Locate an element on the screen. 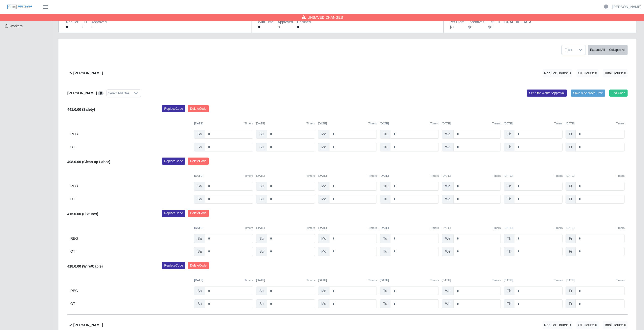 The height and width of the screenshot is (330, 644). div: bulk actions is located at coordinates (607, 50).